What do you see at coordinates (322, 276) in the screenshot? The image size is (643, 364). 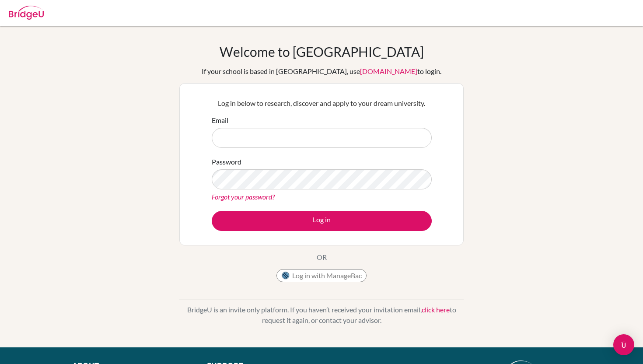 I see `button: Log in with ManageBac` at bounding box center [322, 276].